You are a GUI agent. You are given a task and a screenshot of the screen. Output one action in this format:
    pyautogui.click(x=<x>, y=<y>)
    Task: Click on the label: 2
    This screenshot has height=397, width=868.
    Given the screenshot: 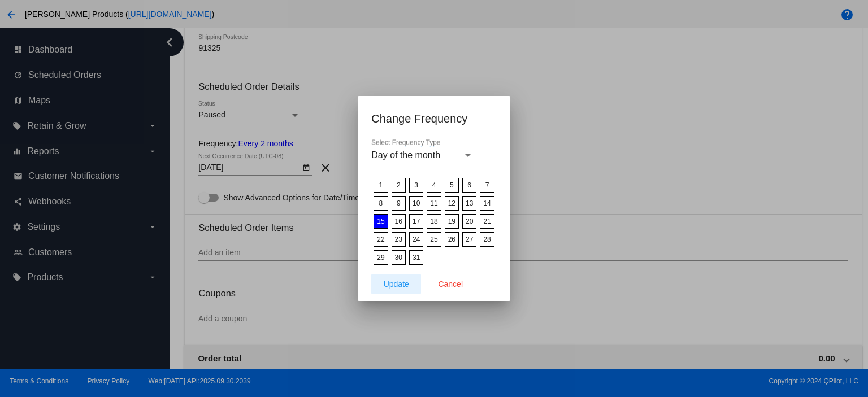 What is the action you would take?
    pyautogui.click(x=398, y=186)
    